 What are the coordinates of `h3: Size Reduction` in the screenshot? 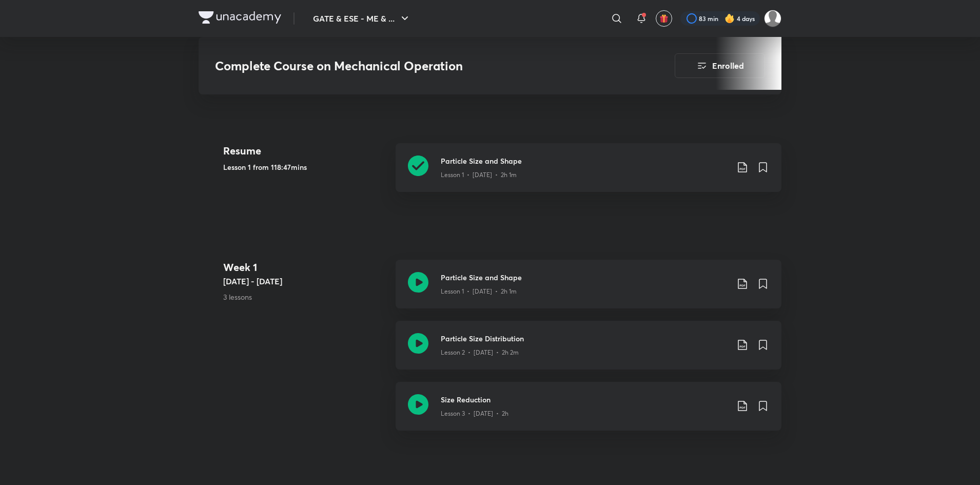 It's located at (584, 399).